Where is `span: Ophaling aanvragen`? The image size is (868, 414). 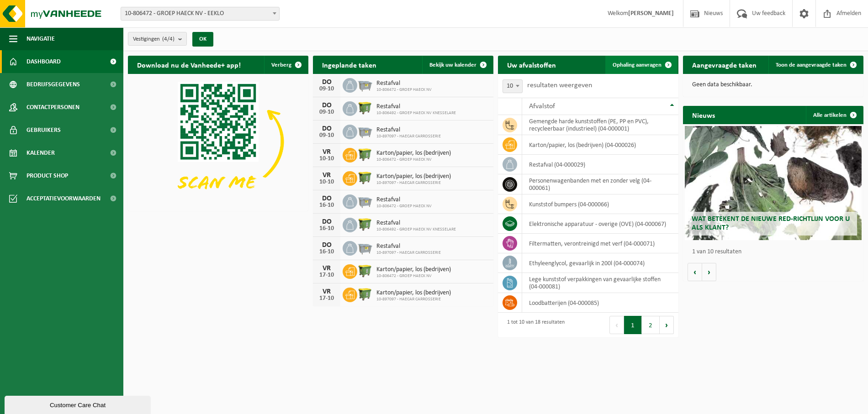
span: Ophaling aanvragen is located at coordinates (637, 65).